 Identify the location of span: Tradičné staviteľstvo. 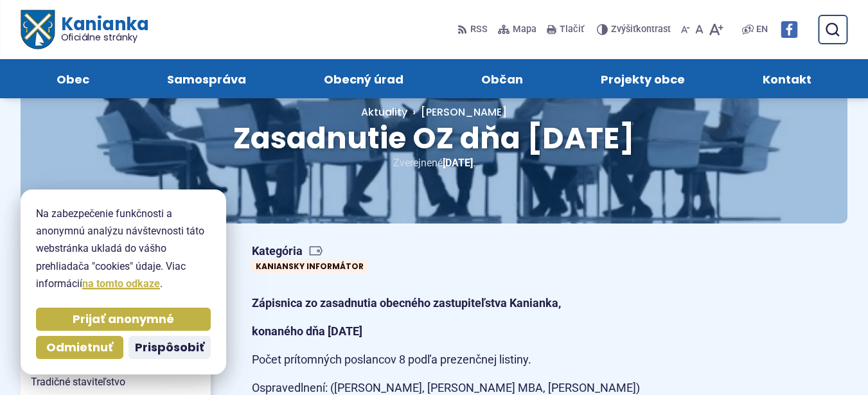
(115, 382).